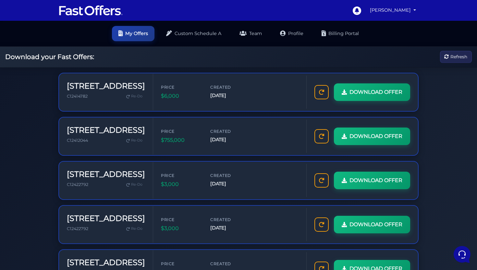  What do you see at coordinates (50, 57) in the screenshot?
I see `h2: Download your Fast Offers:` at bounding box center [50, 57].